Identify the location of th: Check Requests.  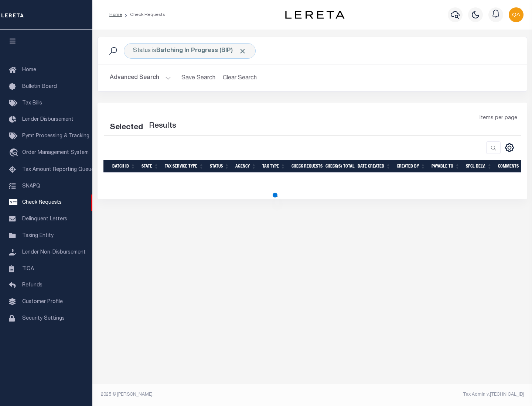
(305, 166).